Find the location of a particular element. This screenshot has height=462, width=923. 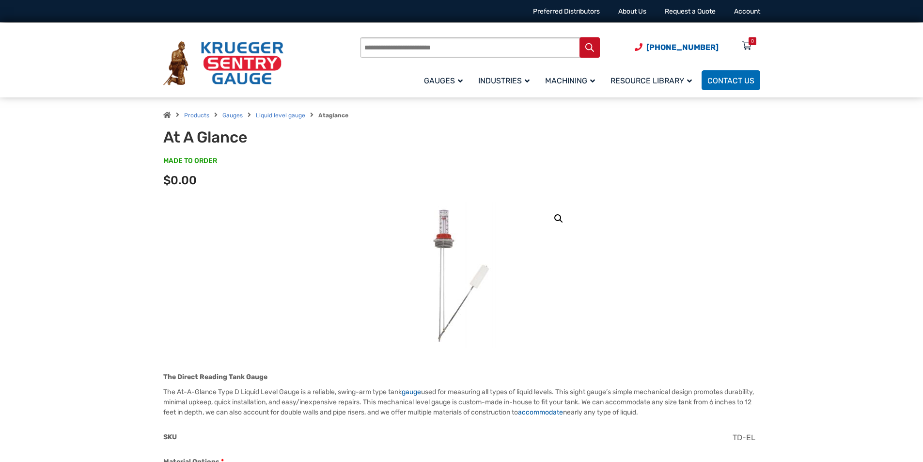

a: Resource Library is located at coordinates (653, 80).